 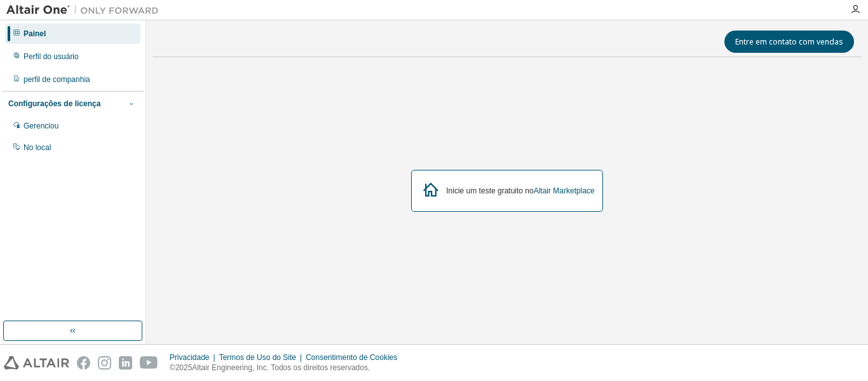 What do you see at coordinates (83, 363) in the screenshot?
I see `img: facebook.svg` at bounding box center [83, 363].